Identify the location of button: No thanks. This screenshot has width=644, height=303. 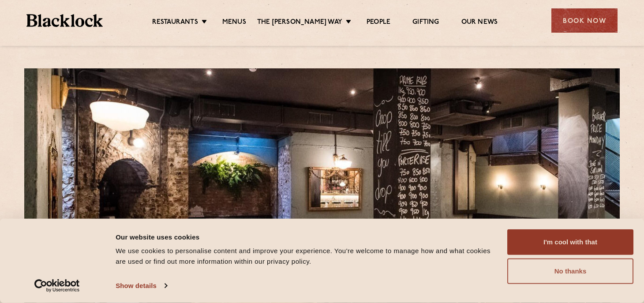
(571, 271).